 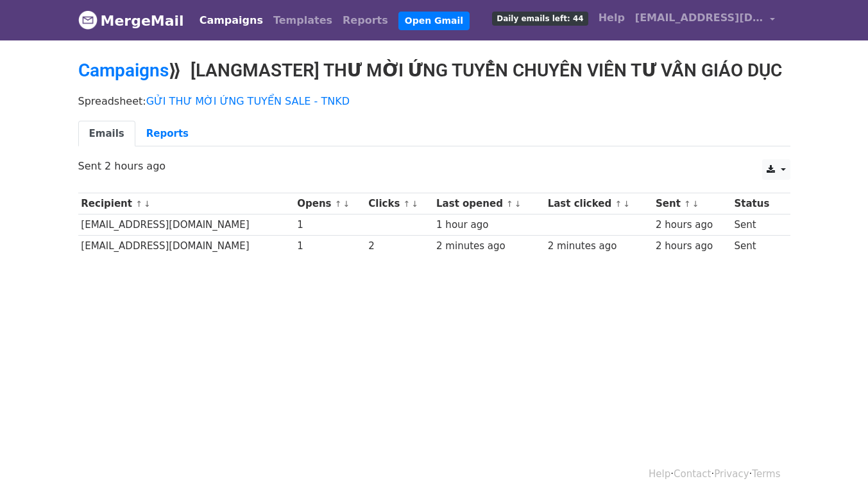 I want to click on th: Status, so click(x=757, y=203).